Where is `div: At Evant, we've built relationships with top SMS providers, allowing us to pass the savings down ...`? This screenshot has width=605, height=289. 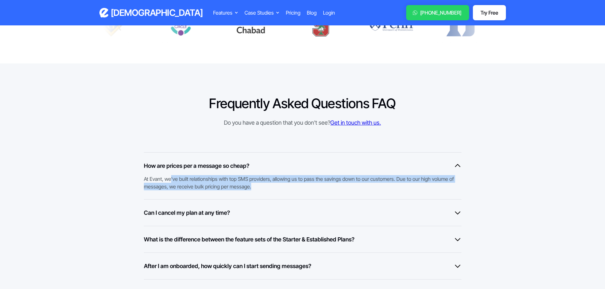 div: At Evant, we've built relationships with top SMS providers, allowing us to pass the savings down ... is located at coordinates (299, 180).